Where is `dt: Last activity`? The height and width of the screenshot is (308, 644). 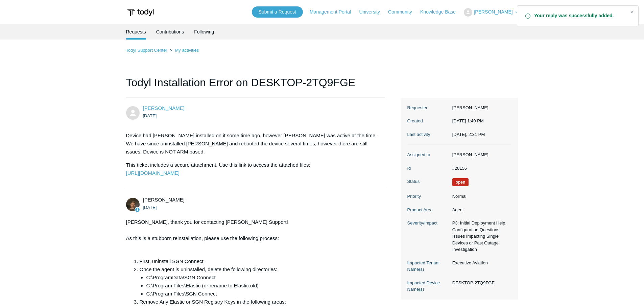 dt: Last activity is located at coordinates (428, 135).